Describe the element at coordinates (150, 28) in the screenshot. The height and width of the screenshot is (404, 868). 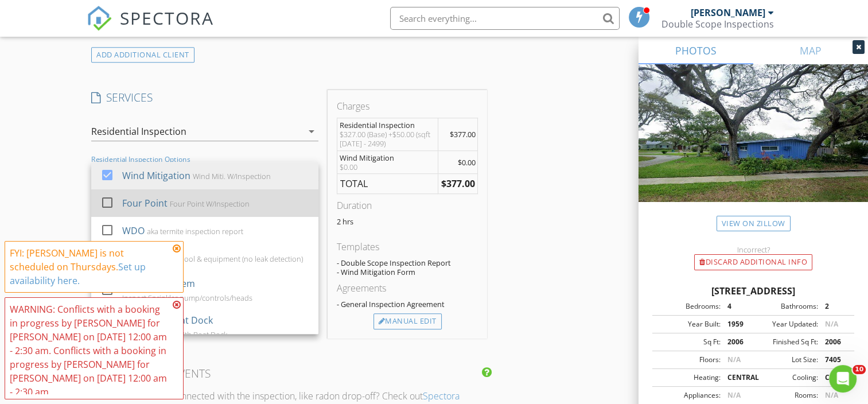
I see `a: SPECTORA` at that location.